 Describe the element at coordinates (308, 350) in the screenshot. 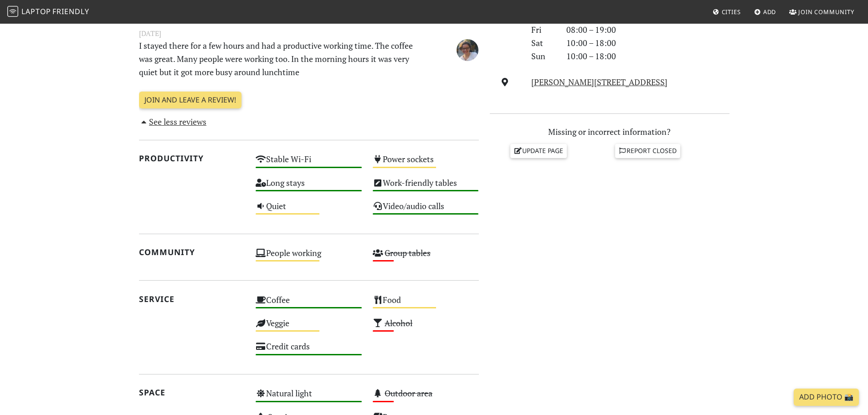

I see `div: Credit cards` at that location.